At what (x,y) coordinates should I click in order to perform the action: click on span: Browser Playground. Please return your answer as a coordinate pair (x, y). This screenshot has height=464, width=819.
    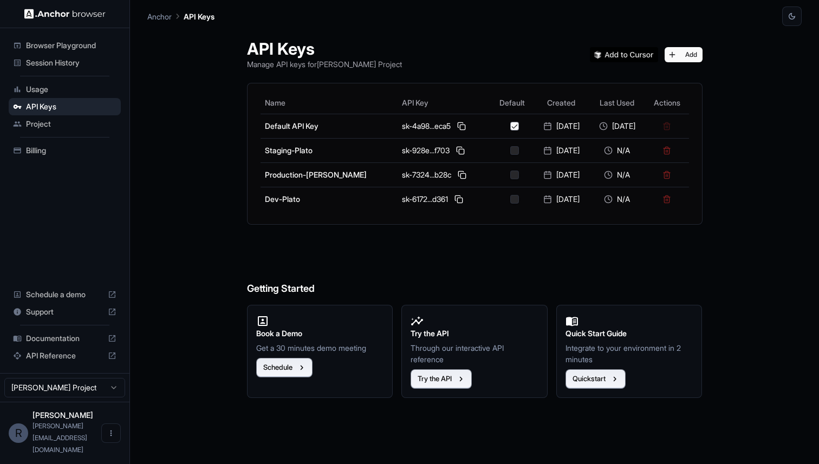
    Looking at the image, I should click on (71, 45).